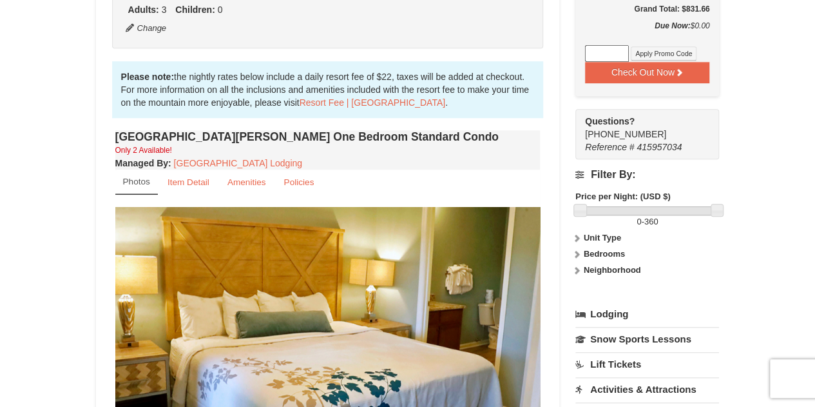 Image resolution: width=815 pixels, height=407 pixels. What do you see at coordinates (298, 182) in the screenshot?
I see `small: Policies` at bounding box center [298, 182].